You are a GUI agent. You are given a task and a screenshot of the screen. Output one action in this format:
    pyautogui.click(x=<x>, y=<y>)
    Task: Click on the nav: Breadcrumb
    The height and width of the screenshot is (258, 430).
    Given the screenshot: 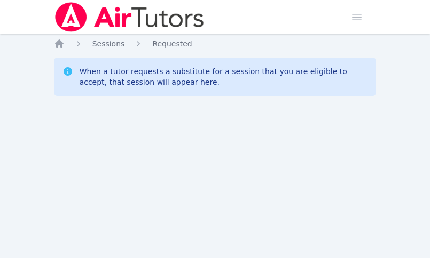 What is the action you would take?
    pyautogui.click(x=215, y=44)
    